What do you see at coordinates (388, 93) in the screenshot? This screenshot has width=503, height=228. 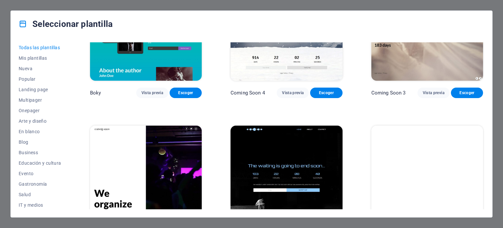 I see `p: Coming Soon 3` at bounding box center [388, 93].